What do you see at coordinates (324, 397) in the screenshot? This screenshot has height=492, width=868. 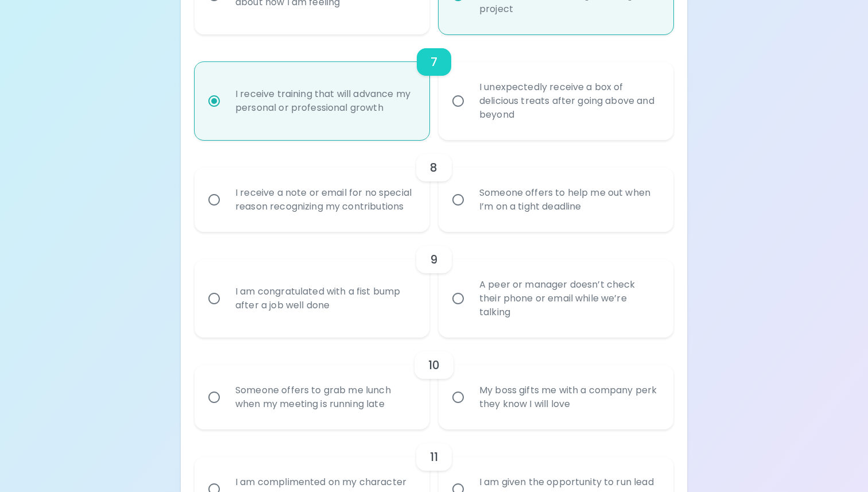 I see `div: Someone offers to grab me lunch when my meeting is running late` at bounding box center [324, 397].